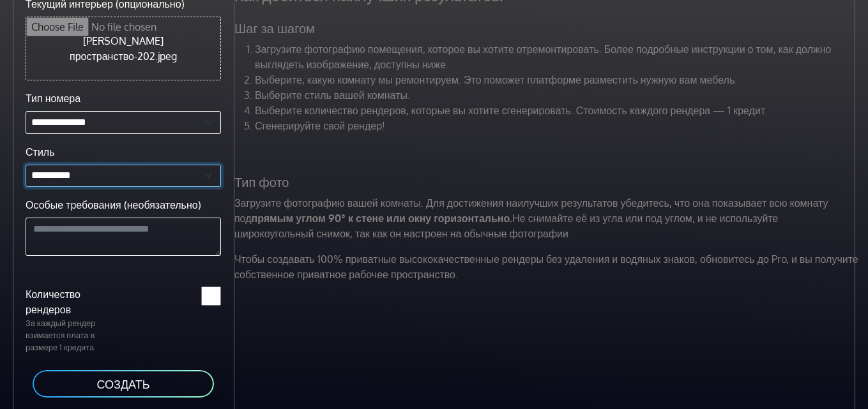 Image resolution: width=868 pixels, height=409 pixels. I want to click on font: прямым углом 90° к стене или окну горизонтально., so click(382, 219).